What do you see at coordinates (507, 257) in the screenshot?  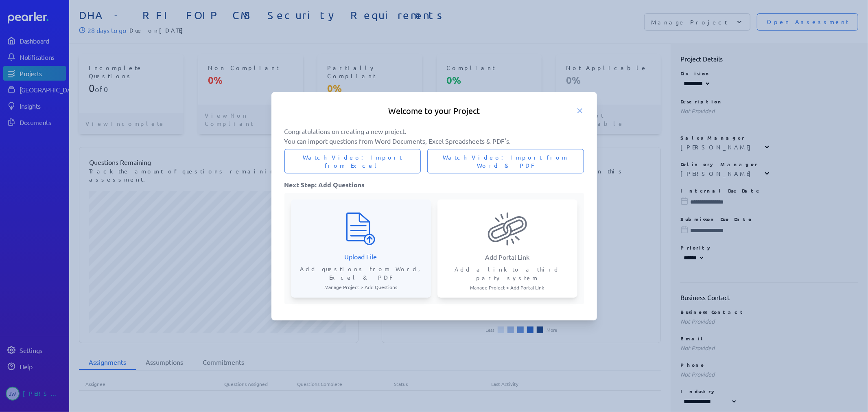 I see `h4: Add Portal Link` at bounding box center [507, 257].